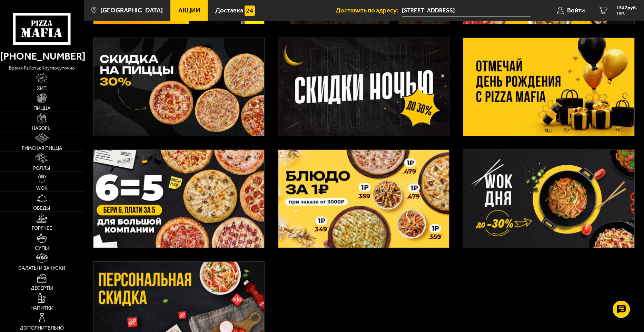  Describe the element at coordinates (42, 268) in the screenshot. I see `span: Салаты и закуски` at that location.